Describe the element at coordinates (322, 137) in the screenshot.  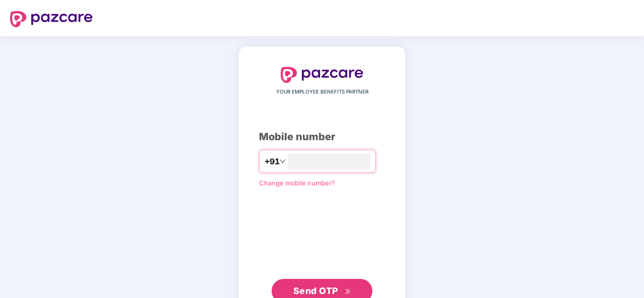
I see `div: Mobile number` at that location.